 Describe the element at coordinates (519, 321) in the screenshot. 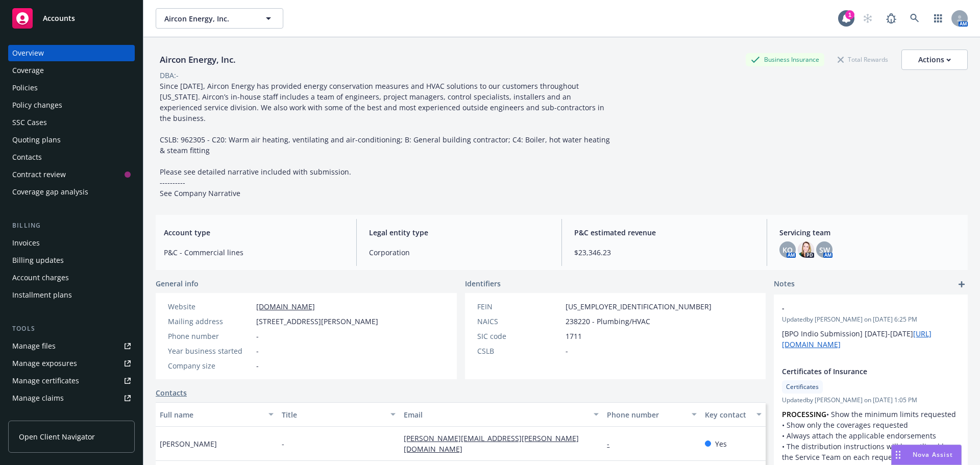

I see `div: NAICS` at that location.